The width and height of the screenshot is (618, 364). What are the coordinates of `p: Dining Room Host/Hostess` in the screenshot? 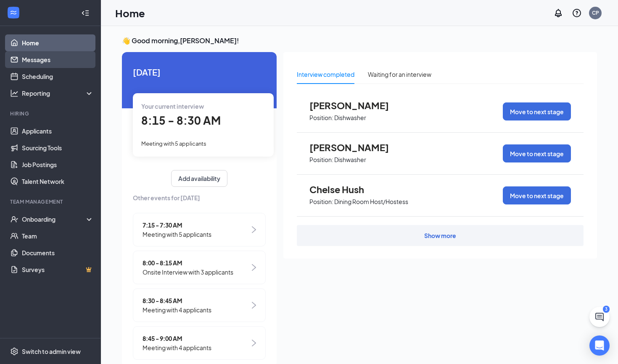 It's located at (371, 202).